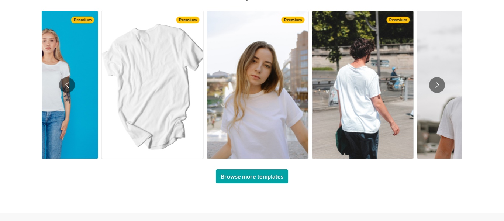 This screenshot has height=221, width=504. Describe the element at coordinates (152, 85) in the screenshot. I see `img: flatlay of a white v neck T-shirt with a transparent background` at that location.